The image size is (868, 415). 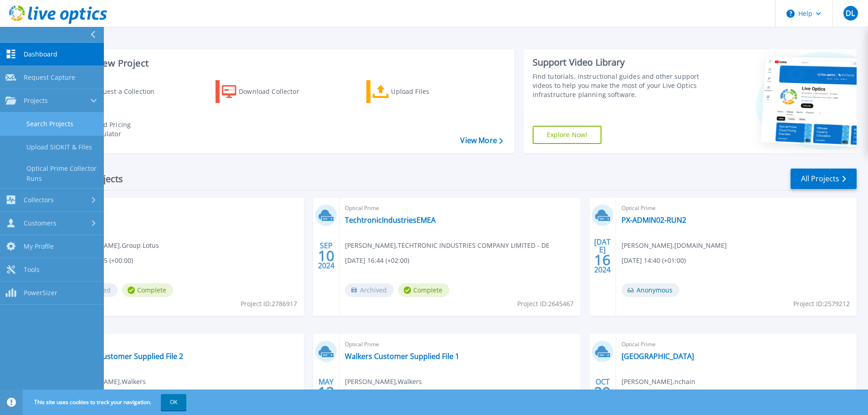 What do you see at coordinates (126, 356) in the screenshot?
I see `a: Walkers Customer Supplied File 2` at bounding box center [126, 356].